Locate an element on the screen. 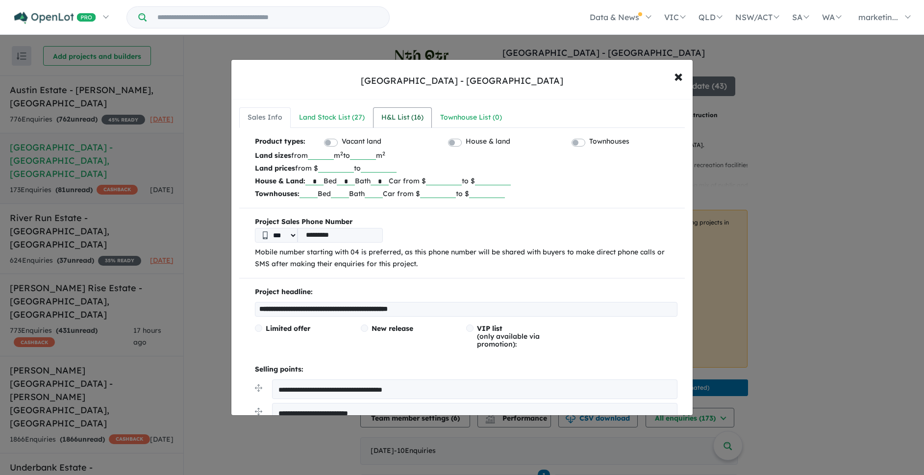  b: Project Sales Phone Number is located at coordinates (466, 222).